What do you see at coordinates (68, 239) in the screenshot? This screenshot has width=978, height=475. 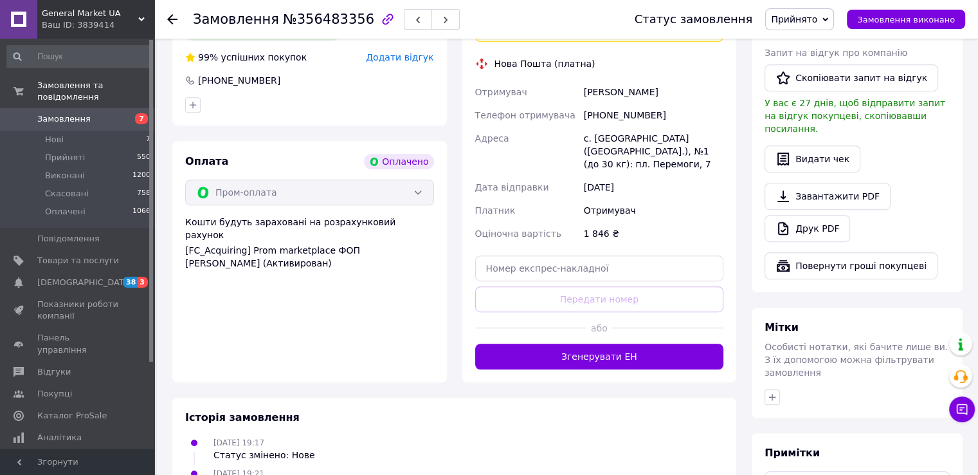 I see `span: Повідомлення` at bounding box center [68, 239].